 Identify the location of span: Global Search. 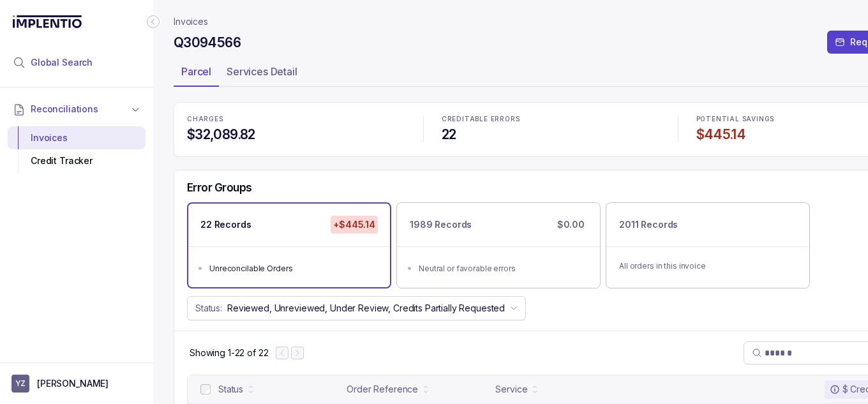
(62, 63).